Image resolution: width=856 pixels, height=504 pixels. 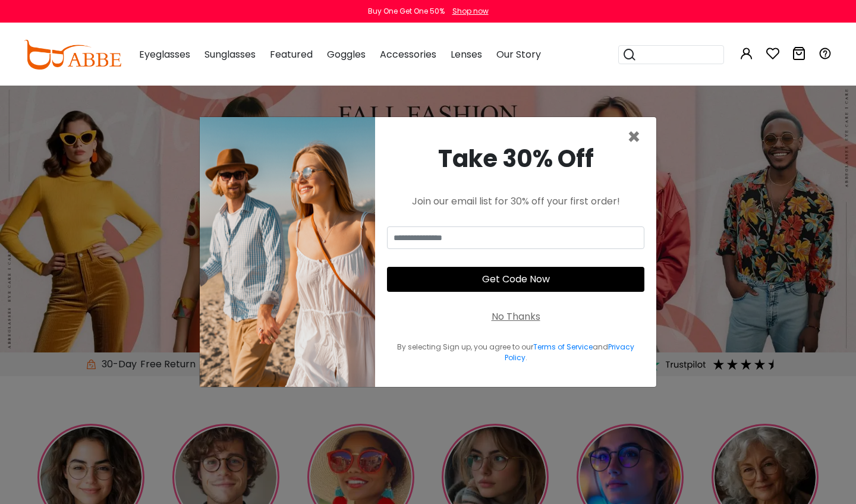 I want to click on a: Privacy Policy, so click(x=569, y=352).